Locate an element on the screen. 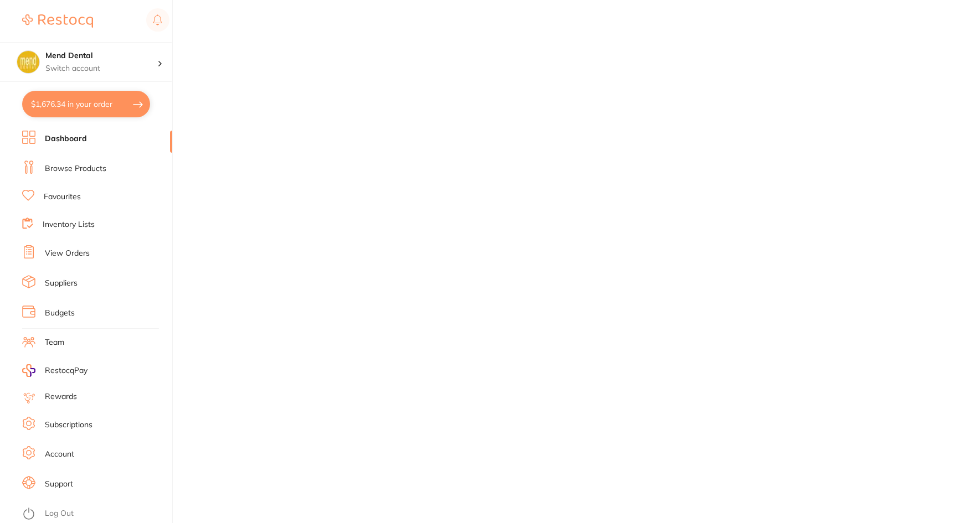 Image resolution: width=980 pixels, height=523 pixels. a: Account is located at coordinates (59, 454).